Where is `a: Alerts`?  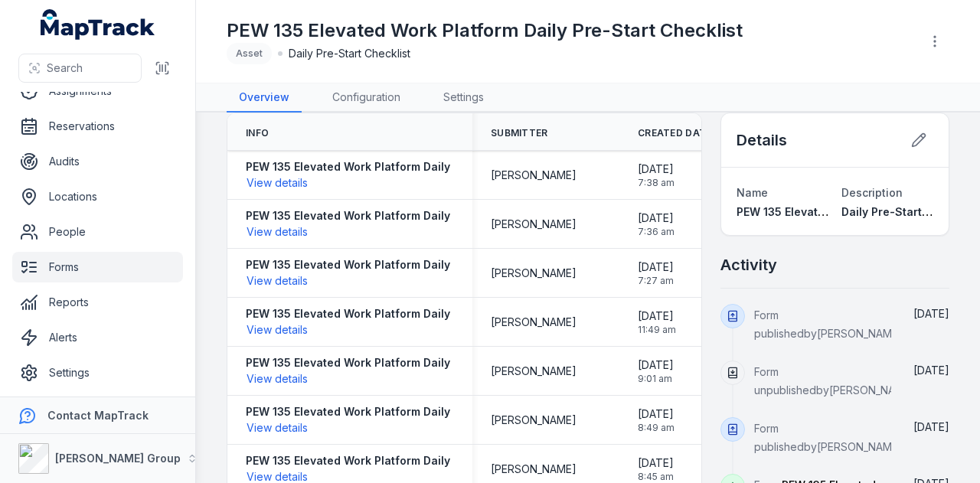
a: Alerts is located at coordinates (97, 337).